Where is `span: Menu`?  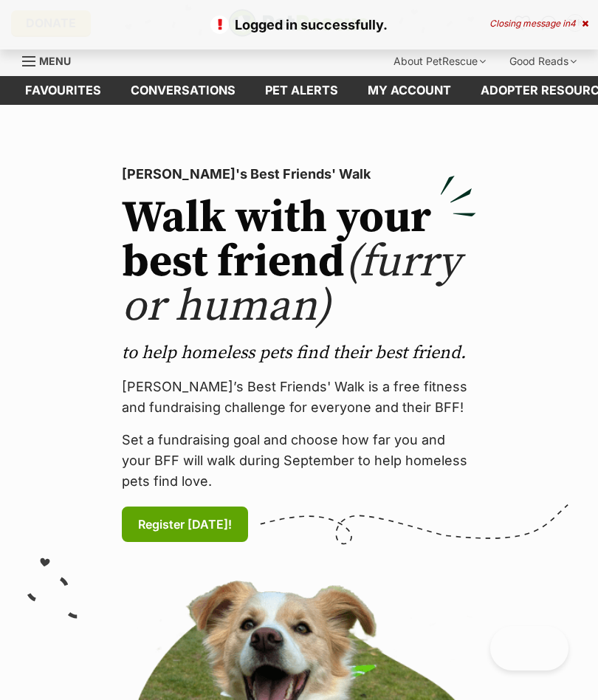 span: Menu is located at coordinates (55, 60).